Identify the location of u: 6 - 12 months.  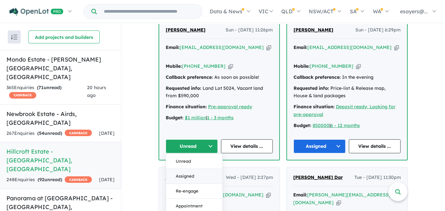
(345, 125).